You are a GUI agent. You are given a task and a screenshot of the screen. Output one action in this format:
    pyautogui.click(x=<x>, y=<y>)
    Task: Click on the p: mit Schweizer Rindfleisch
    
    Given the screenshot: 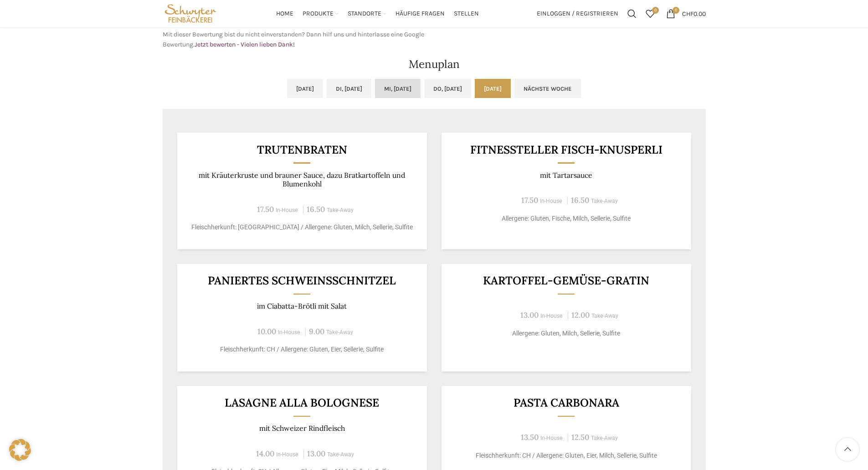 What is the action you would take?
    pyautogui.click(x=301, y=428)
    